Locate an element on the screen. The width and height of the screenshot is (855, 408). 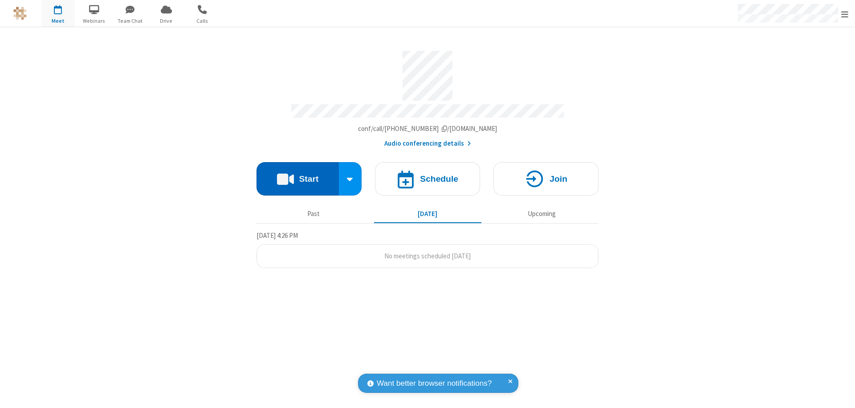
h4: Join is located at coordinates (558, 179).